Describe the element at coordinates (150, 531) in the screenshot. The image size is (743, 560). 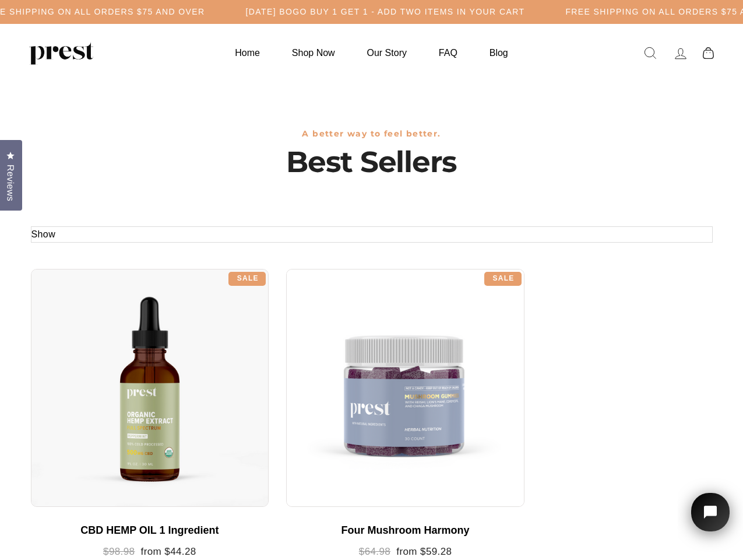
I see `div: CBD HEMP OIL 1 Ingredient` at that location.